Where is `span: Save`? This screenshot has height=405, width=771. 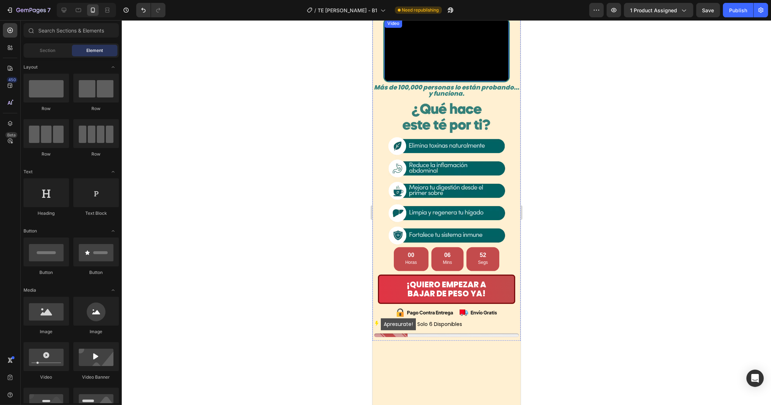
span: Save is located at coordinates (708, 10).